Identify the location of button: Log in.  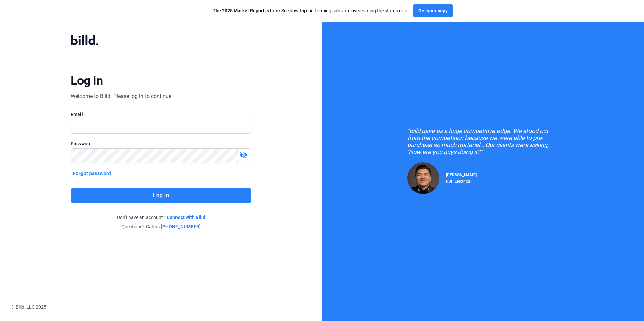
(161, 196).